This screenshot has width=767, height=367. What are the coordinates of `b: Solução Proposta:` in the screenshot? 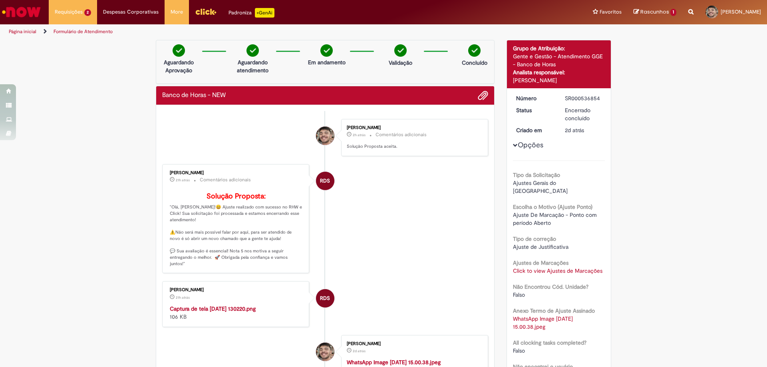 It's located at (236, 196).